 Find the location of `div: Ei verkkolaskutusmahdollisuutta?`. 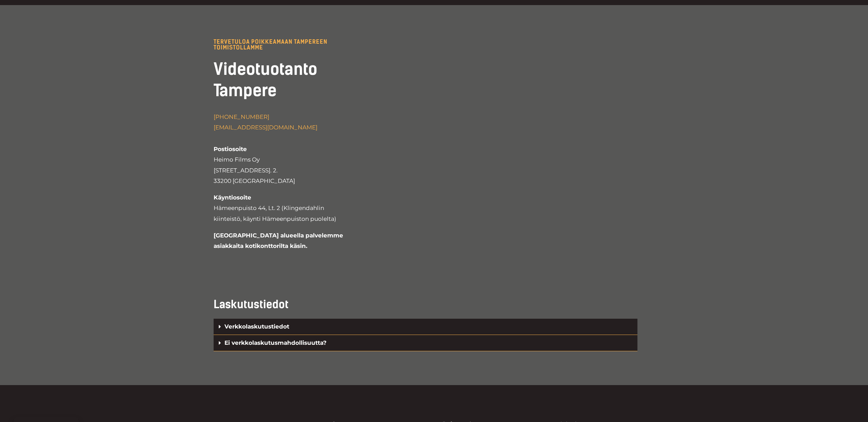

div: Ei verkkolaskutusmahdollisuutta? is located at coordinates (426, 343).